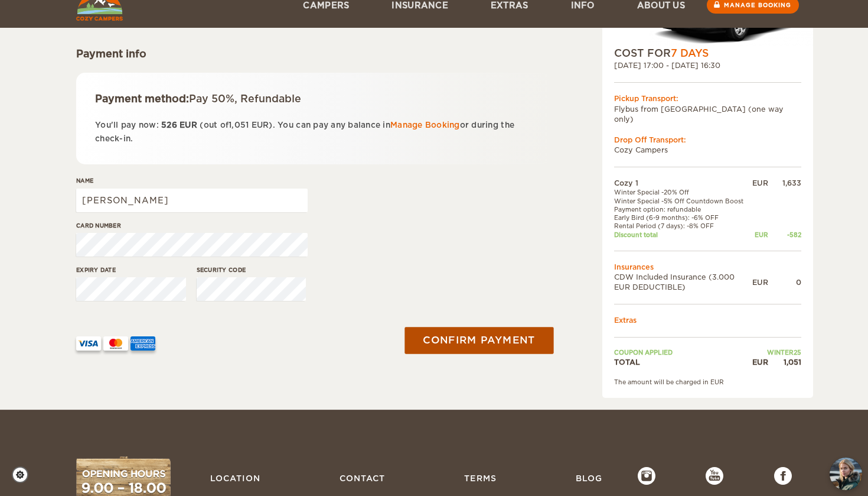  Describe the element at coordinates (589, 478) in the screenshot. I see `a: Blog` at that location.